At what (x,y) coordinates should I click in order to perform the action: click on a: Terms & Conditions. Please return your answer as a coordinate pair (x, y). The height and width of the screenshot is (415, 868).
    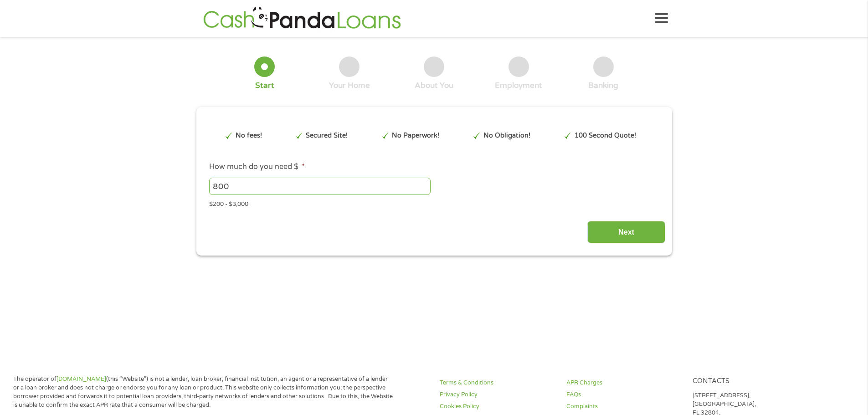
    Looking at the image, I should click on (498, 383).